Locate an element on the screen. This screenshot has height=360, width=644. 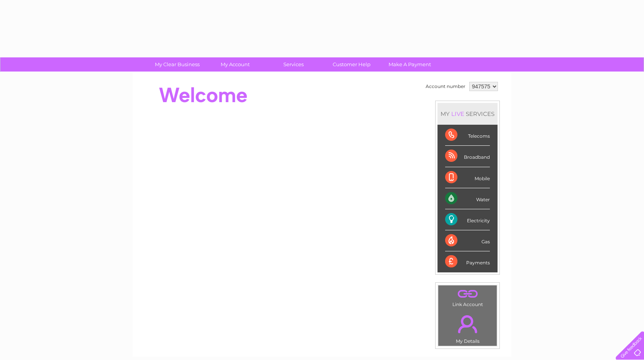
div: Electricity is located at coordinates (468, 219).